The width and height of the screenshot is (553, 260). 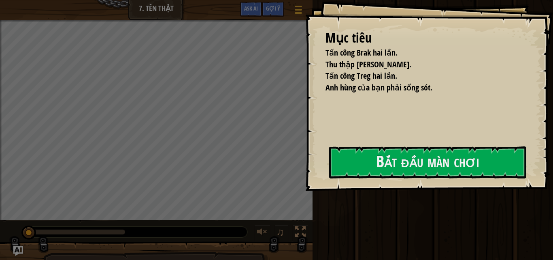 What do you see at coordinates (263, 233) in the screenshot?
I see `button: Tùy chỉnh âm lượng` at bounding box center [263, 233].